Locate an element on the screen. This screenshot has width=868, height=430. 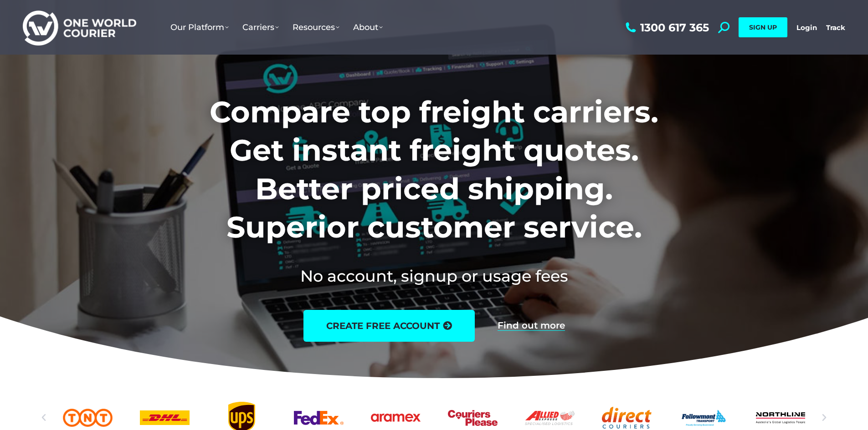
span: Carriers is located at coordinates (260, 28).